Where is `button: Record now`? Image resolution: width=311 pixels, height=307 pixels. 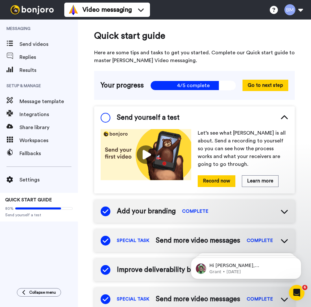
button: Record now is located at coordinates (217, 181).